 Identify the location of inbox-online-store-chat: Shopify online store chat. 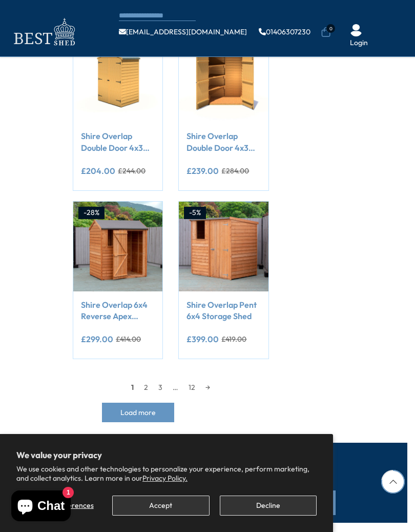
(41, 507).